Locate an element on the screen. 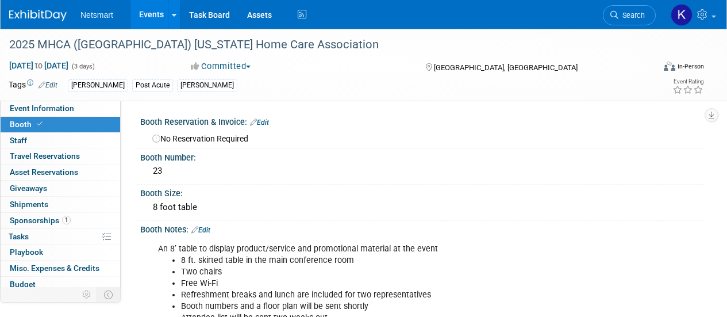 The height and width of the screenshot is (317, 727). div: In-Person is located at coordinates (691, 66).